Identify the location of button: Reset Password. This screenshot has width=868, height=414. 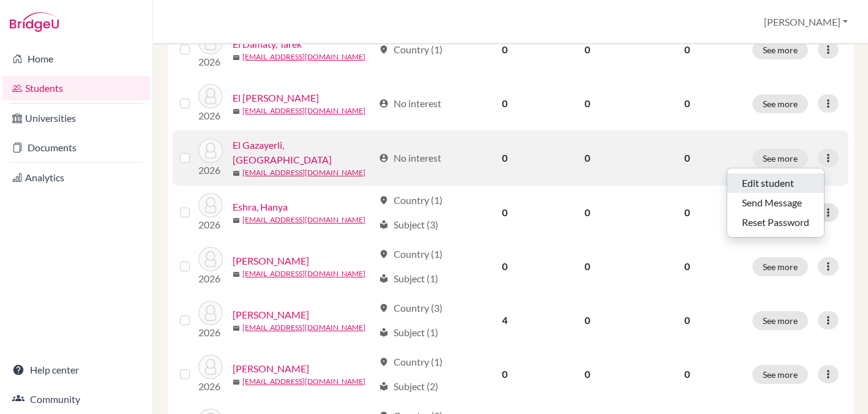
(775, 223).